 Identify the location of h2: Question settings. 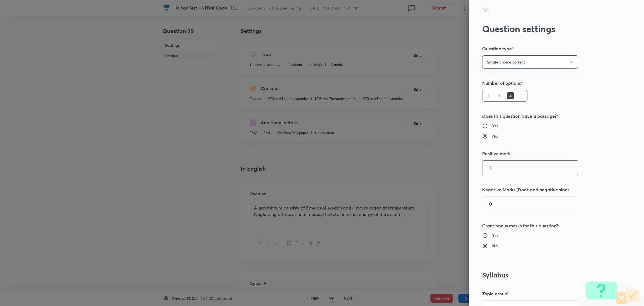
(547, 29).